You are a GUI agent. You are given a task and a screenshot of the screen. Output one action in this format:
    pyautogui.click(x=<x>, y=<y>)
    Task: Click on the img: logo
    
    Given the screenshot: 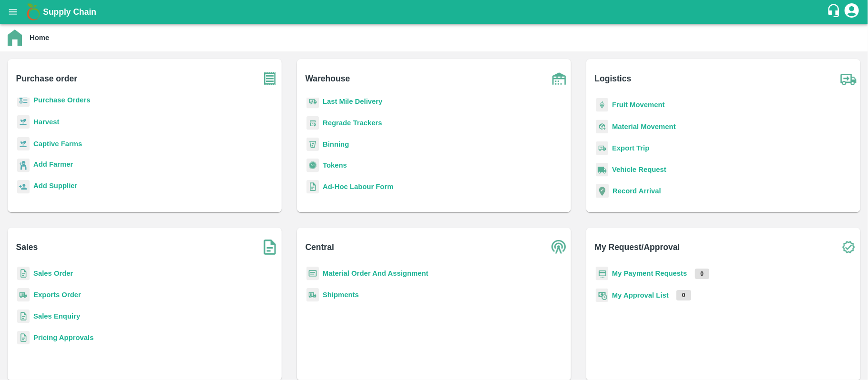 What is the action you would take?
    pyautogui.click(x=34, y=12)
    